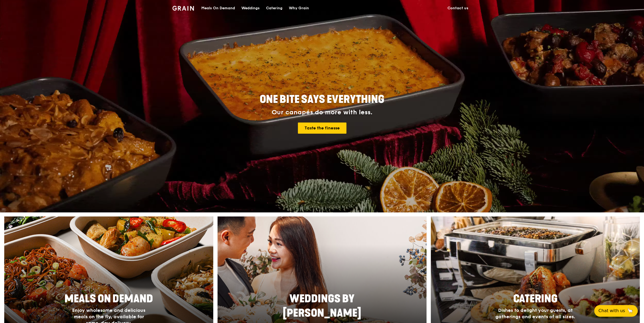  What do you see at coordinates (612, 311) in the screenshot?
I see `span: Chat with us` at bounding box center [612, 311].